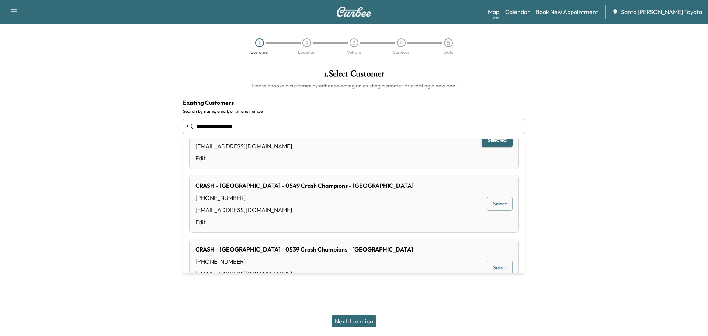 This screenshot has width=708, height=336. Describe the element at coordinates (307, 52) in the screenshot. I see `div: Location` at that location.